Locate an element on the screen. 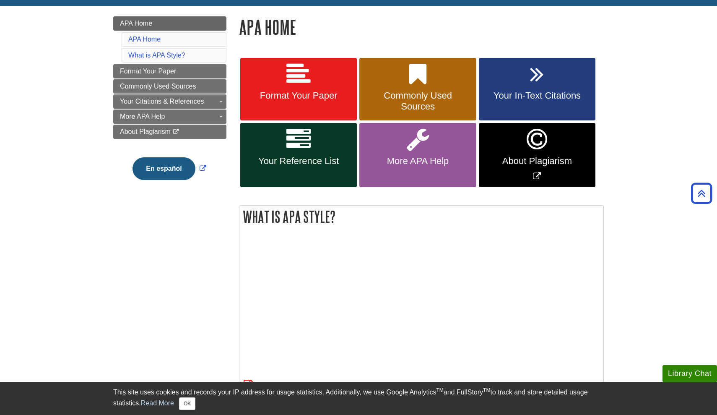  span: APA Home is located at coordinates (136, 23).